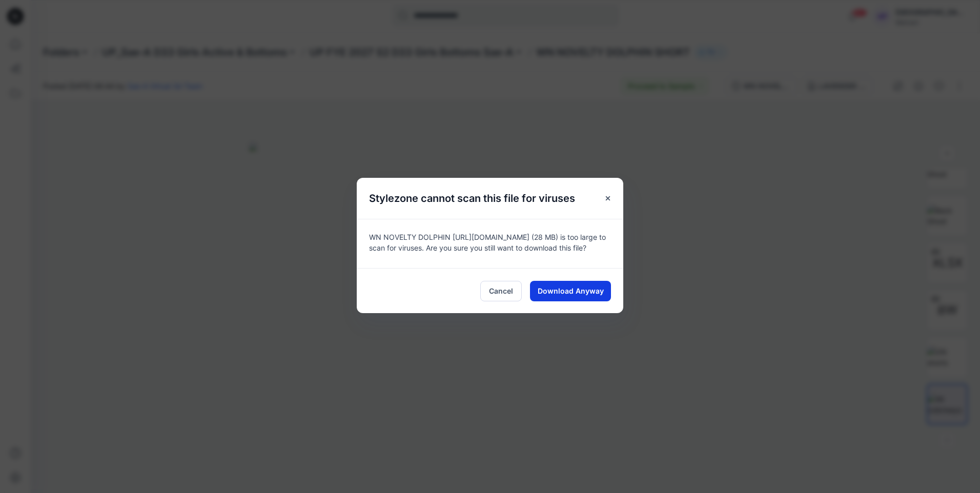 The width and height of the screenshot is (980, 493). What do you see at coordinates (501, 291) in the screenshot?
I see `button: Cancel` at bounding box center [501, 291].